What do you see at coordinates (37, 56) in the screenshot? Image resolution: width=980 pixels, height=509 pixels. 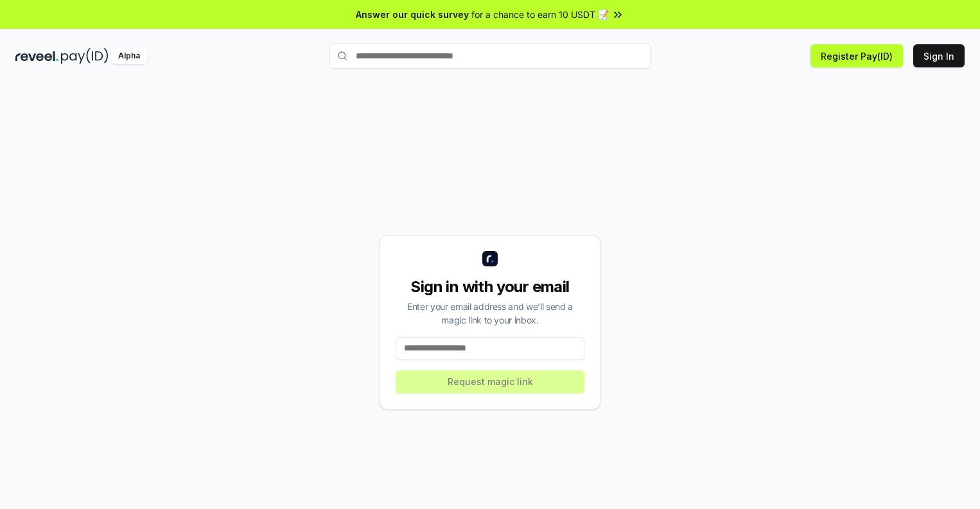 I see `img: reveel_dark` at bounding box center [37, 56].